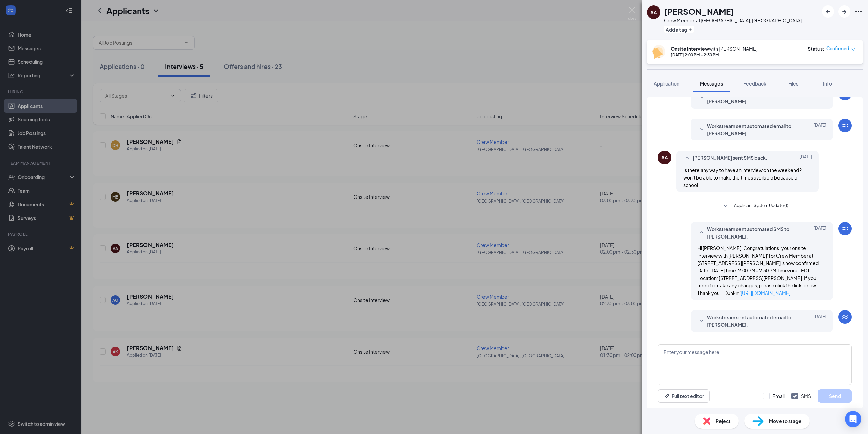  Describe the element at coordinates (845, 12) in the screenshot. I see `button: ArrowRight` at that location.